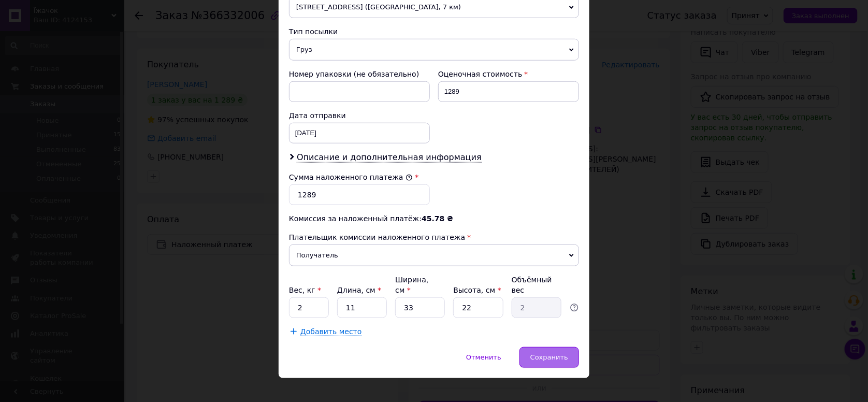 The image size is (868, 402). What do you see at coordinates (549, 357) in the screenshot?
I see `span: Сохранить` at bounding box center [549, 357].